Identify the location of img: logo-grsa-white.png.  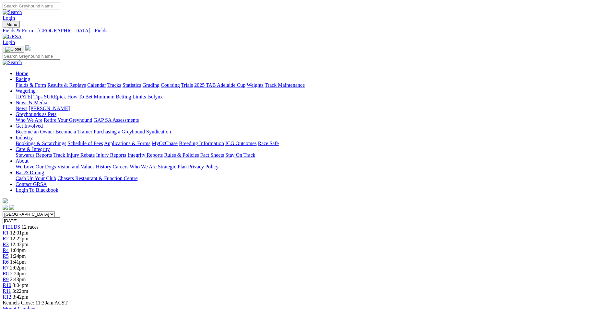
(28, 48).